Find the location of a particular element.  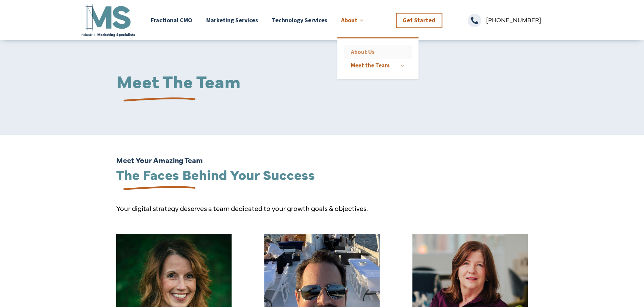

h2: The Faces Behind Your Success is located at coordinates (322, 176).